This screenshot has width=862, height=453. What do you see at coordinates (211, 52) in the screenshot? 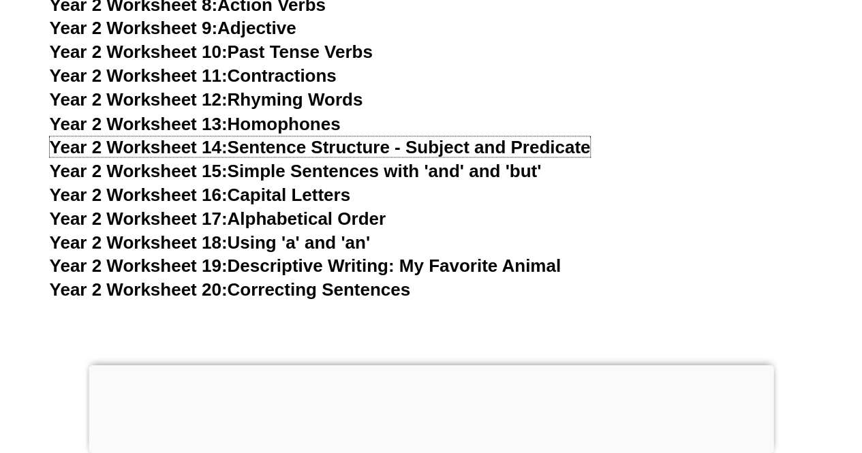
I see `a: Year 2 Worksheet 10:Past Tense Verbs` at bounding box center [211, 52].